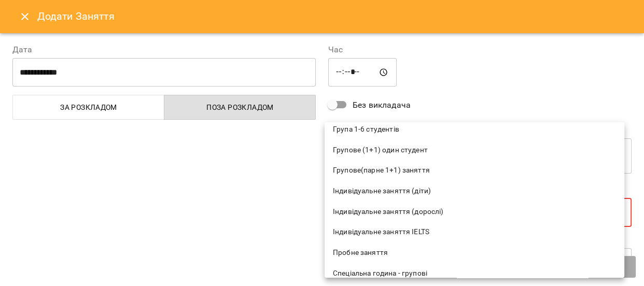 Image resolution: width=644 pixels, height=286 pixels. Describe the element at coordinates (475, 191) in the screenshot. I see `span: Індивідуальне заняття (діти)` at that location.